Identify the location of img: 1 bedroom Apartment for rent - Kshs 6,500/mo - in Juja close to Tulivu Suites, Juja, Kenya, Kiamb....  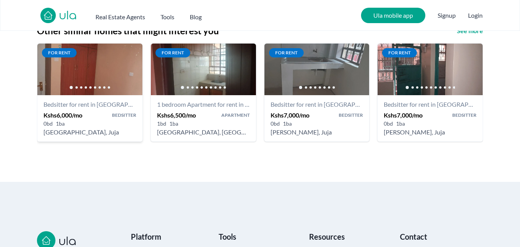
(203, 69).